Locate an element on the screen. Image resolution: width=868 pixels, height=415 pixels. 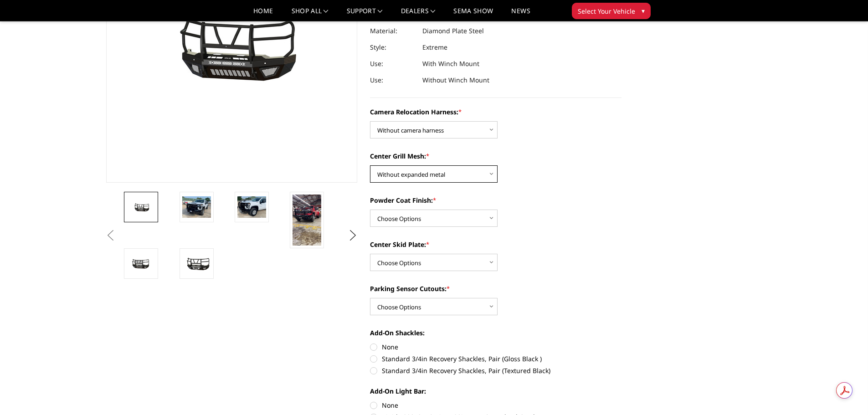
label: Center Skid Plate: is located at coordinates (495, 244).